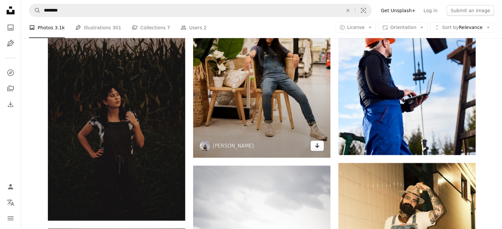  What do you see at coordinates (262, 55) in the screenshot?
I see `a: woman sitting on brown chair` at bounding box center [262, 55].